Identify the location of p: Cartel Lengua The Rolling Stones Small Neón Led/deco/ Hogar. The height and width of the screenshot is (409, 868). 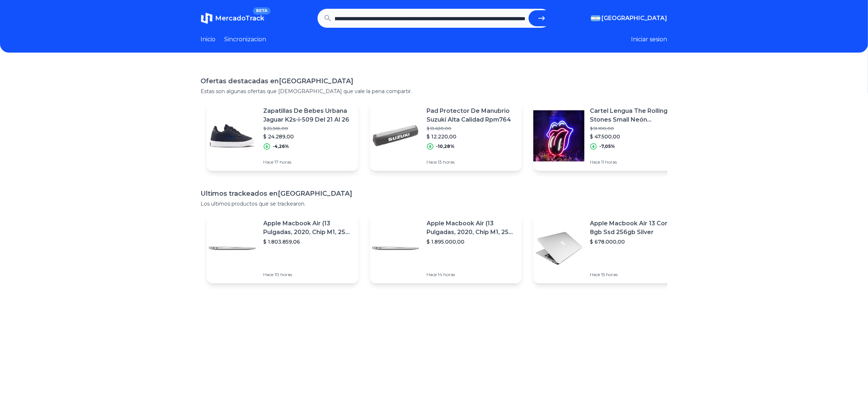
(634, 115).